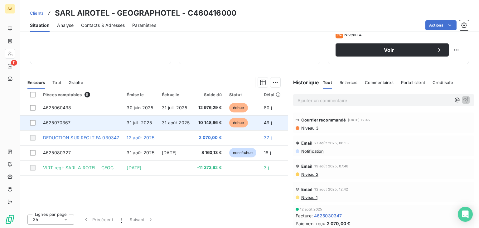 This screenshot has height=228, width=479. Describe the element at coordinates (144, 25) in the screenshot. I see `span: Paramètres` at that location.